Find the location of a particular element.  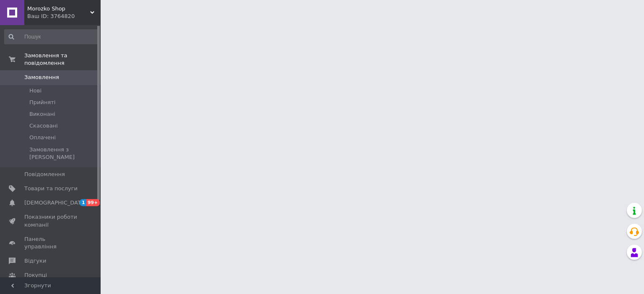

span: Нові is located at coordinates (35, 91).